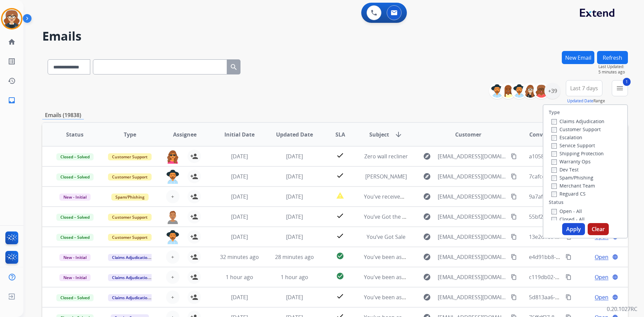  What do you see at coordinates (580, 297) in the screenshot?
I see `span: 5d813aa6-e0b5-4f85-b319-9a1e5c586d61` at bounding box center [580, 297].